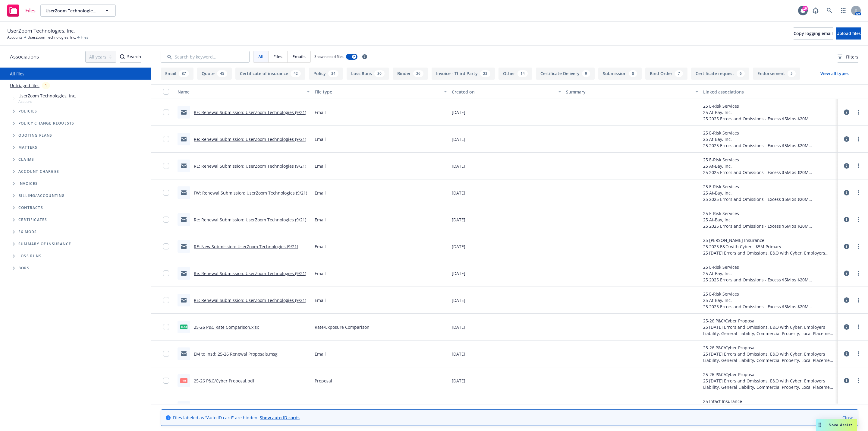 This screenshot has width=868, height=431. Describe the element at coordinates (46, 85) in the screenshot. I see `div: 1` at that location.